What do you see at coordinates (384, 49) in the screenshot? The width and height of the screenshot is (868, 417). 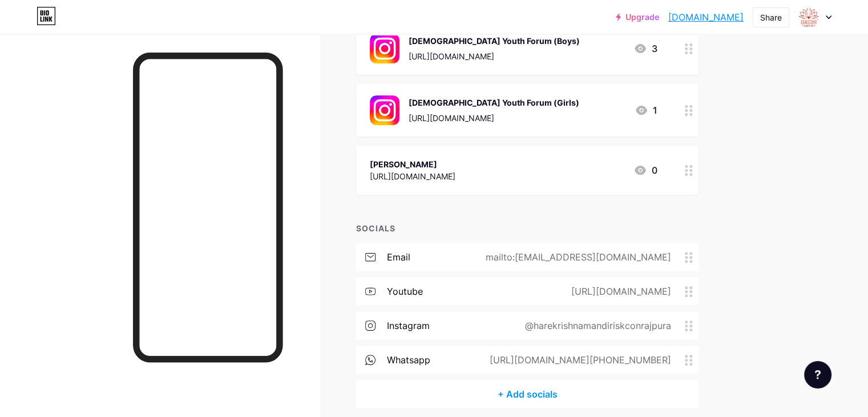 I see `img: ISKCON Youth Forum (Boys)` at bounding box center [384, 49].